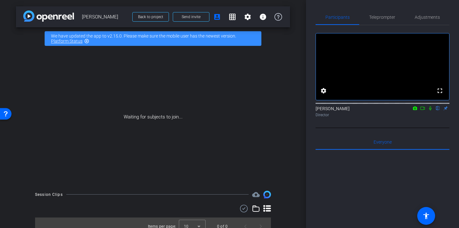 The width and height of the screenshot is (459, 228). I want to click on span: Back to project, so click(150, 17).